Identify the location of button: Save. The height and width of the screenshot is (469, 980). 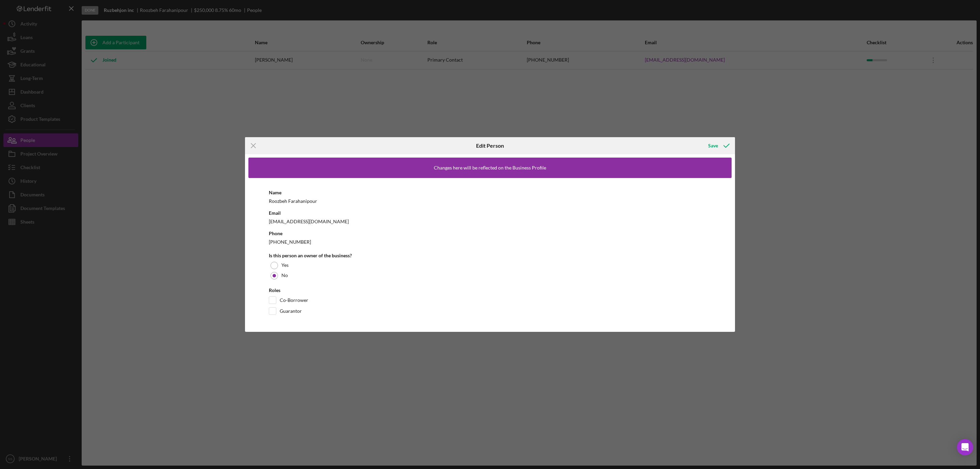
(718, 146).